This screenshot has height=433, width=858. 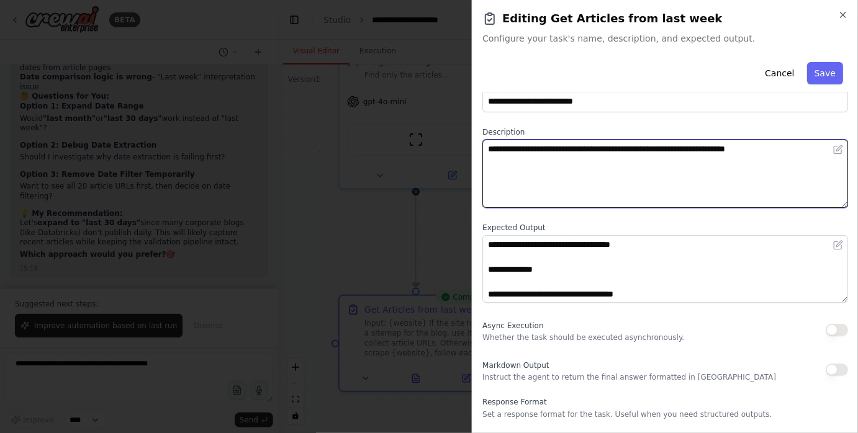 I want to click on p: Whether the task should be executed asynchronously., so click(x=583, y=338).